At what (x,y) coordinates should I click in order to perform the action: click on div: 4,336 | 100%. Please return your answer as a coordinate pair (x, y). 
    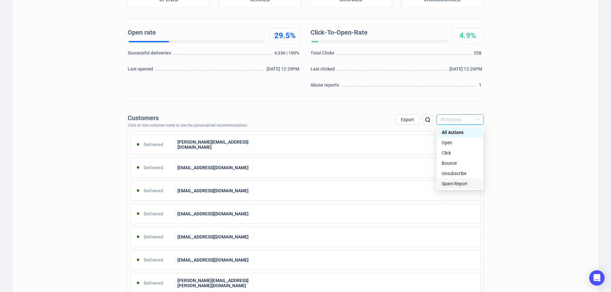
    Looking at the image, I should click on (287, 55).